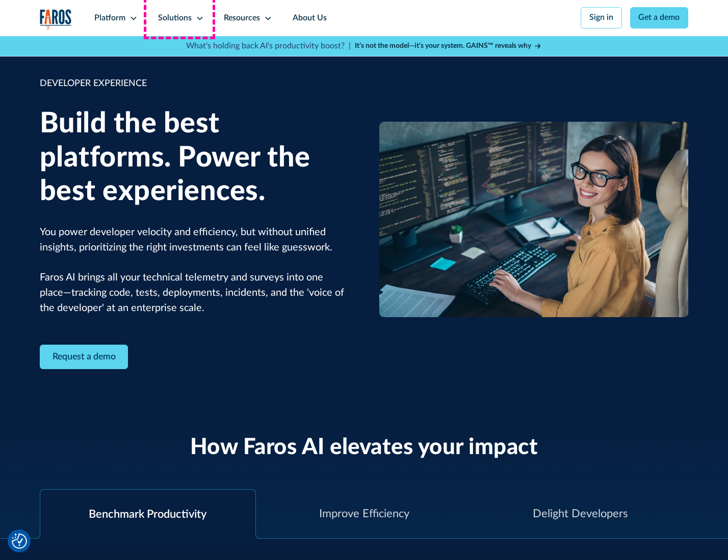 The width and height of the screenshot is (728, 560). What do you see at coordinates (241, 18) in the screenshot?
I see `div: Resources` at bounding box center [241, 18].